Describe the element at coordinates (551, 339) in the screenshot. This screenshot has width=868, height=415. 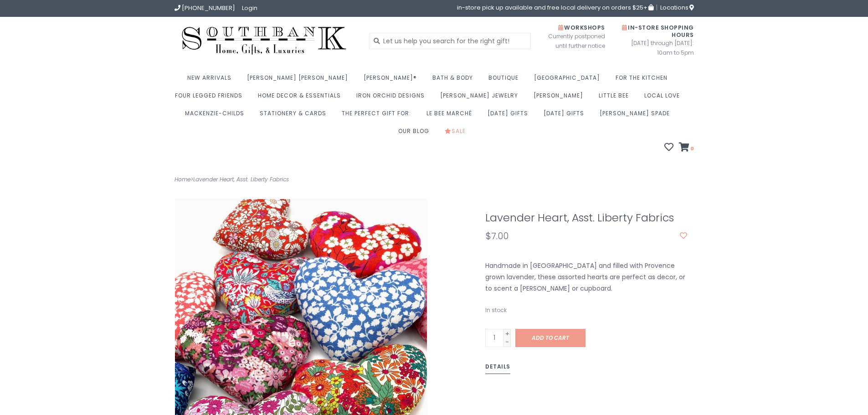
I see `a: Add to cart` at that location.